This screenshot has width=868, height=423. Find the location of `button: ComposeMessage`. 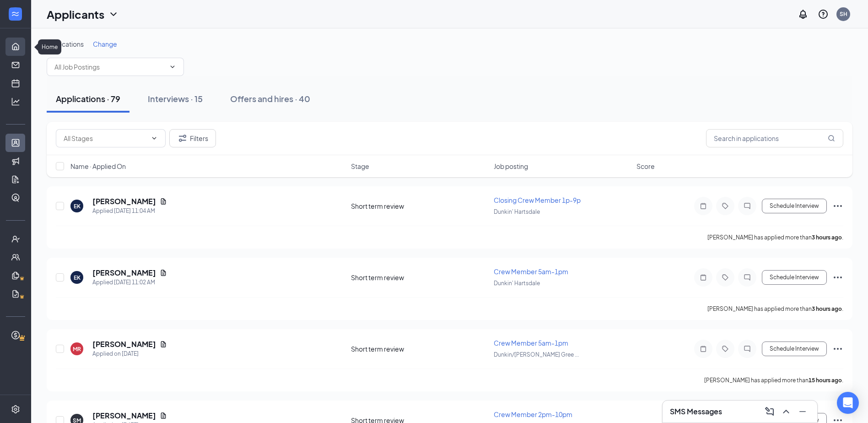

button: ComposeMessage is located at coordinates (770, 412).